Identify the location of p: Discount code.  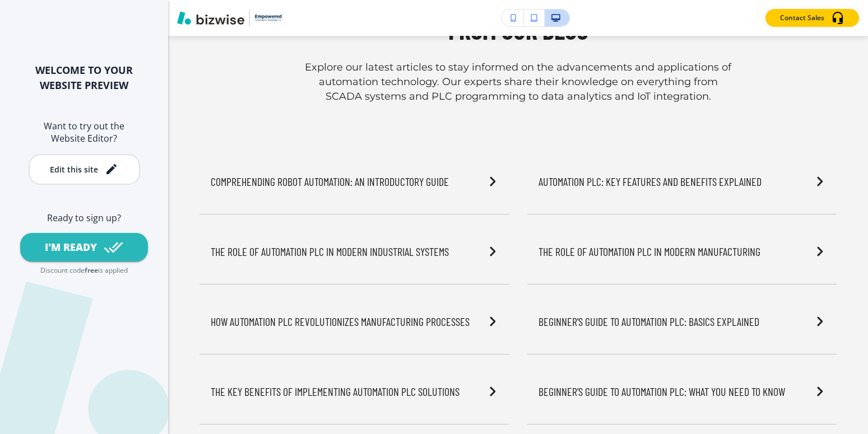
(62, 271).